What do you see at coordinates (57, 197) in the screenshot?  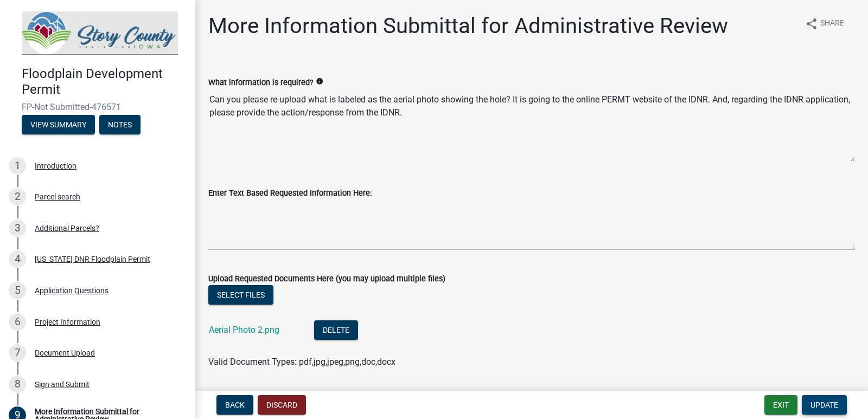 I see `div: Parcel search` at bounding box center [57, 197].